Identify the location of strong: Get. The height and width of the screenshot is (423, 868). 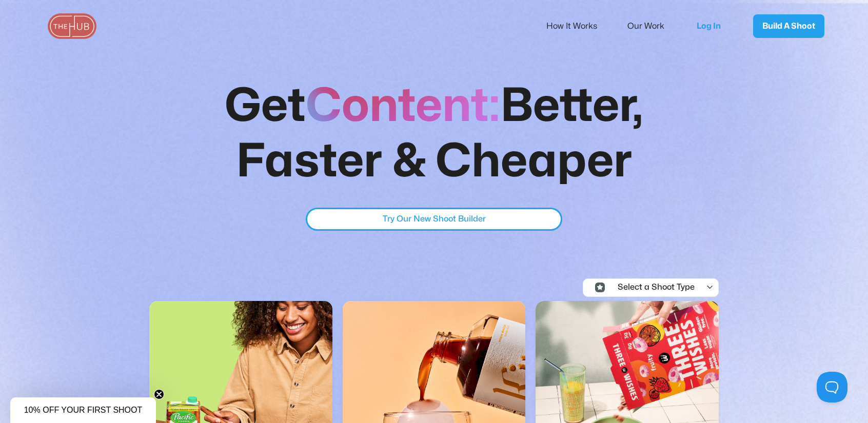
(265, 106).